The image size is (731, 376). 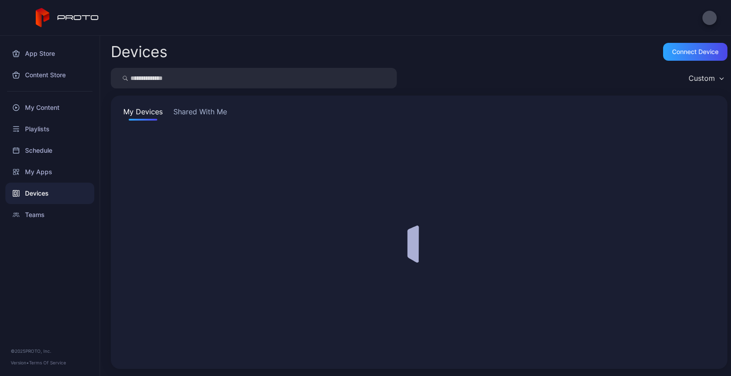 What do you see at coordinates (143, 114) in the screenshot?
I see `button: My Devices` at bounding box center [143, 114].